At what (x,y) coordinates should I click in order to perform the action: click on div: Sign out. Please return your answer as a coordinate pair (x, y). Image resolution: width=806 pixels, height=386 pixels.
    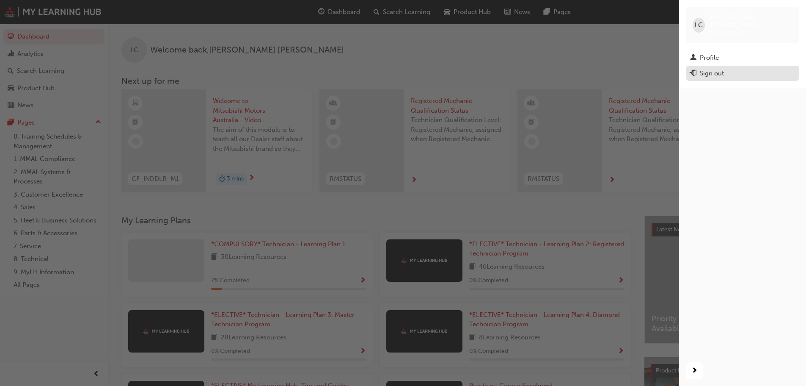
    Looking at the image, I should click on (712, 73).